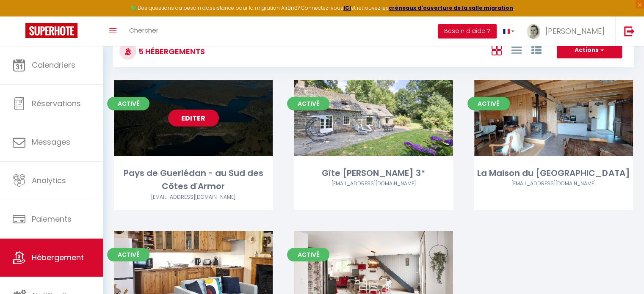 This screenshot has height=294, width=644. Describe the element at coordinates (194, 118) in the screenshot. I see `a: Editer` at that location.